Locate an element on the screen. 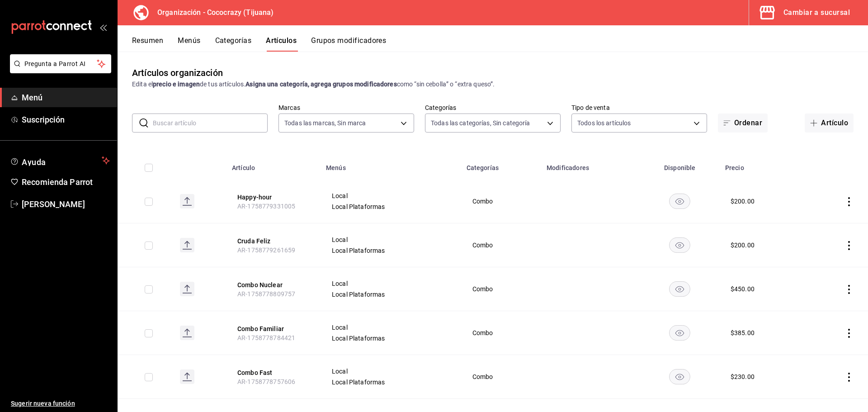 The width and height of the screenshot is (868, 412). span: Sugerir nueva función is located at coordinates (60, 403).